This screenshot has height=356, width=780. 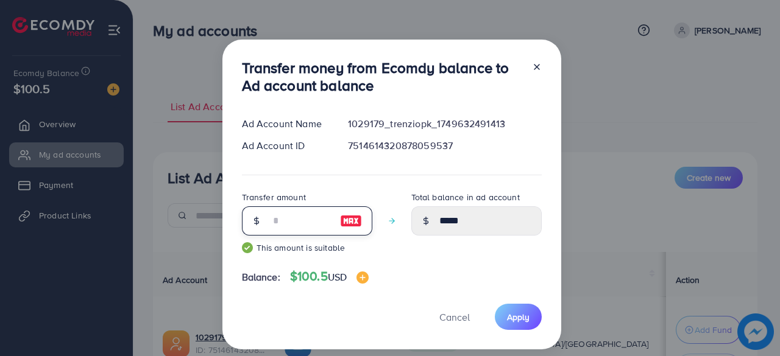 I want to click on label: Total balance in ad account, so click(x=465, y=197).